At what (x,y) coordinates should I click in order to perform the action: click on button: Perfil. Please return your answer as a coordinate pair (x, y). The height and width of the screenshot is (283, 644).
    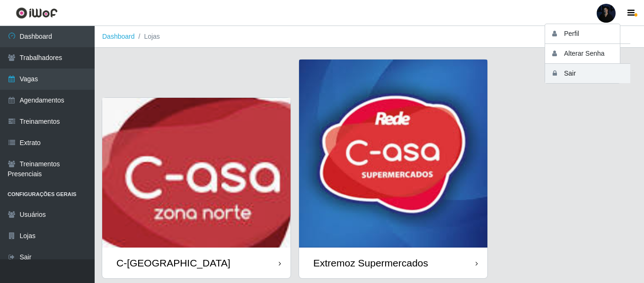
    Looking at the image, I should click on (588, 34).